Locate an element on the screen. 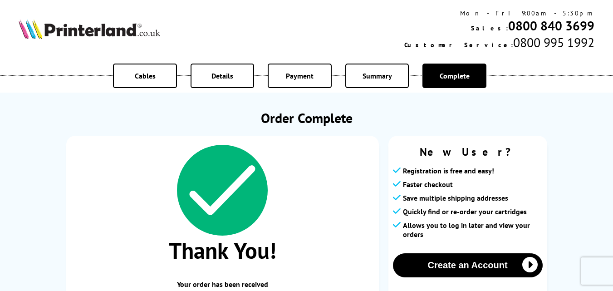 The width and height of the screenshot is (613, 291). span: Save multiple shipping addresses is located at coordinates (455, 198).